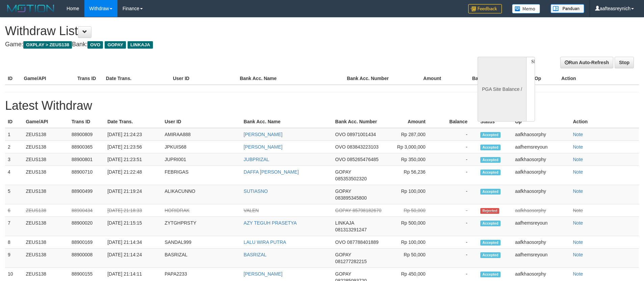 This screenshot has width=644, height=281. What do you see at coordinates (14, 194) in the screenshot?
I see `td: 5` at bounding box center [14, 194].